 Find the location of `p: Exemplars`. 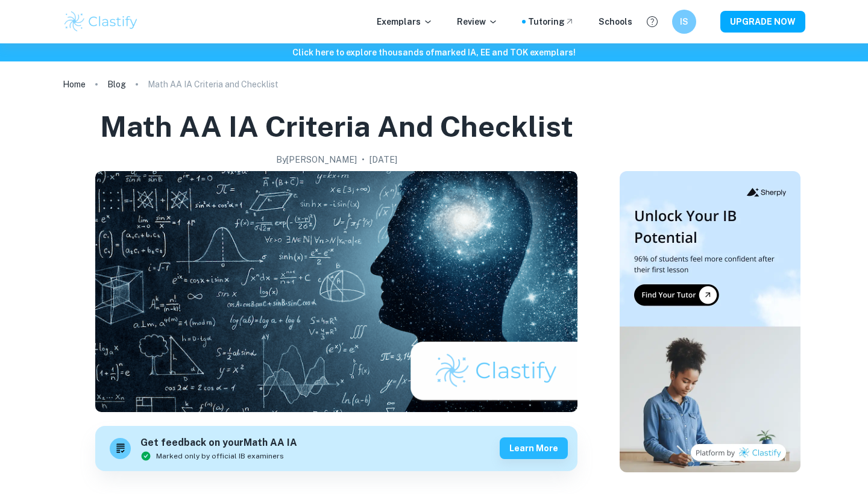

p: Exemplars is located at coordinates (404, 22).